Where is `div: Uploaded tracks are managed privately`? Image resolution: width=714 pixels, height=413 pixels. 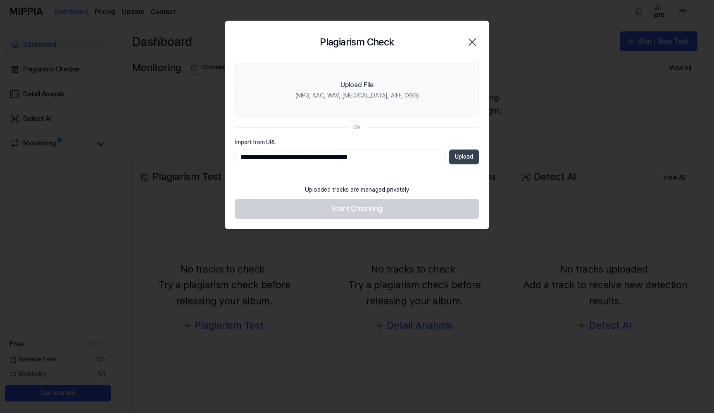 div: Uploaded tracks are managed privately is located at coordinates (357, 190).